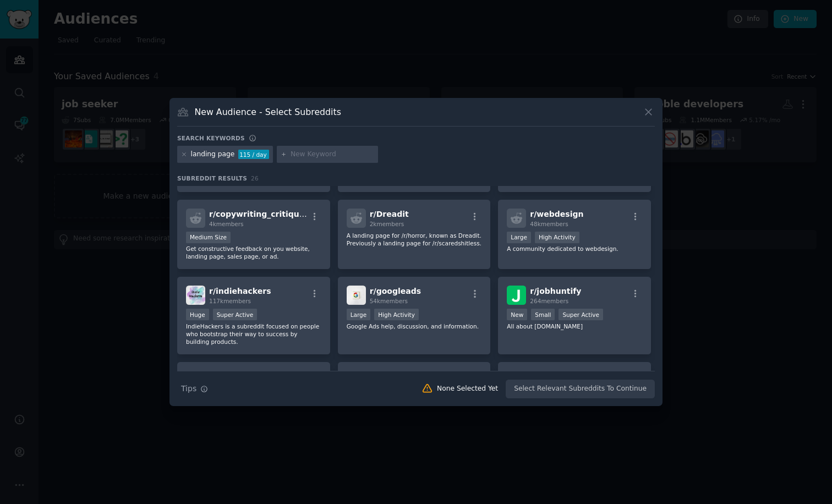 Image resolution: width=832 pixels, height=504 pixels. What do you see at coordinates (259, 214) in the screenshot?
I see `span: r/ copywriting_critiques` at bounding box center [259, 214].